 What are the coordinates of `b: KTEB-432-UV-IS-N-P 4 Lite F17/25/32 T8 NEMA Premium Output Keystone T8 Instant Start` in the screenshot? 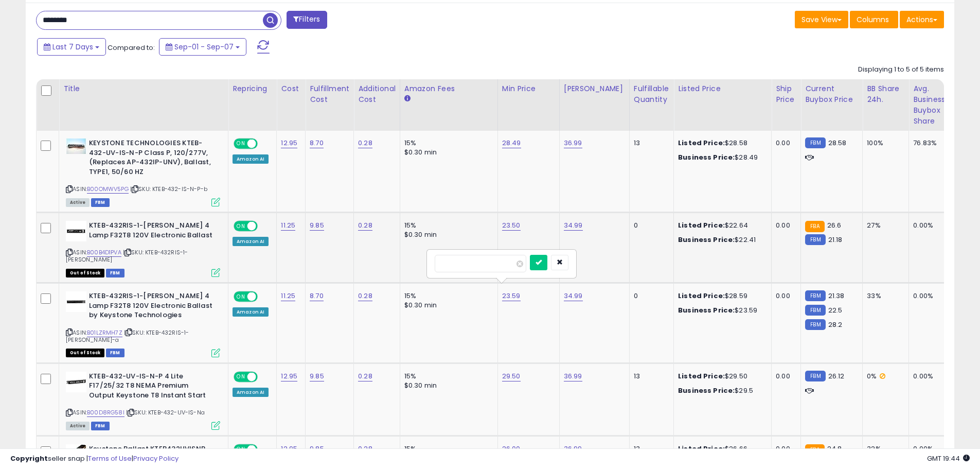 It's located at (151, 387).